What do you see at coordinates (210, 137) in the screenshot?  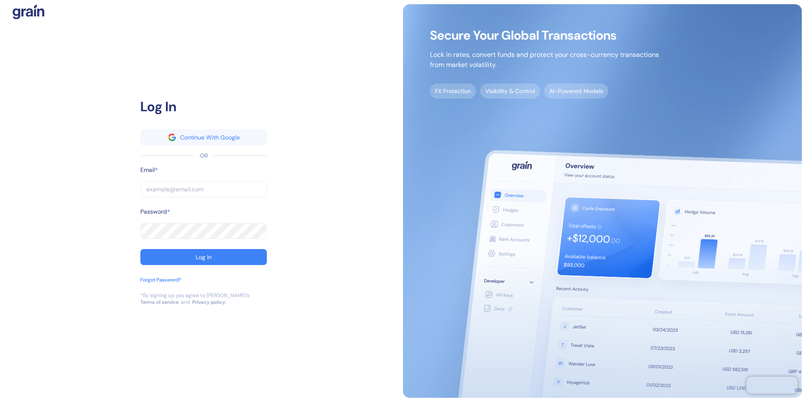 I see `div: Continue With Google` at bounding box center [210, 137].